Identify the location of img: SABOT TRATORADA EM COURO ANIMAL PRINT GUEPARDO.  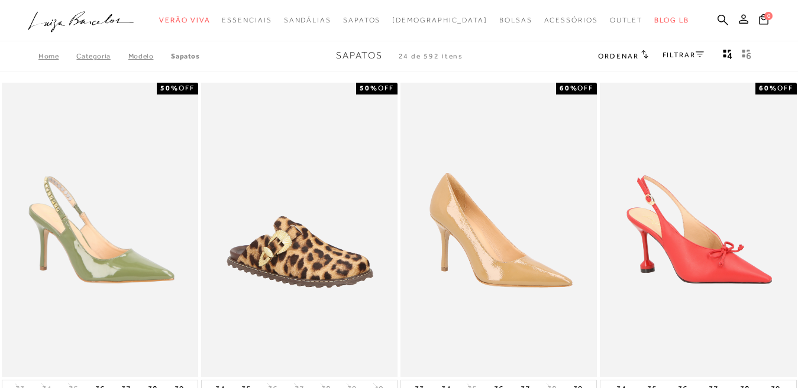
(299, 230).